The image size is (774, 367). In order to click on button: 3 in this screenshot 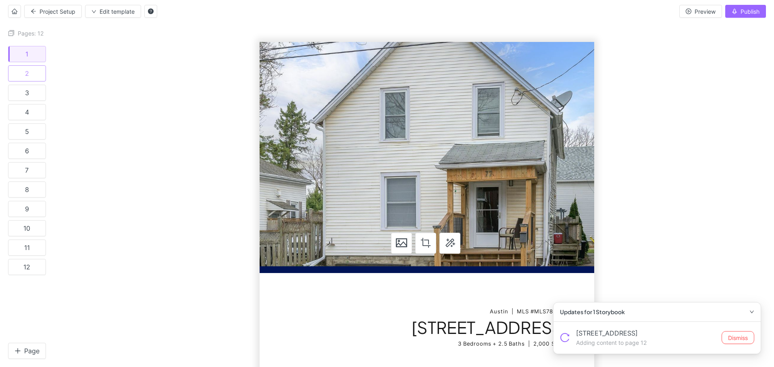, I will do `click(27, 93)`.